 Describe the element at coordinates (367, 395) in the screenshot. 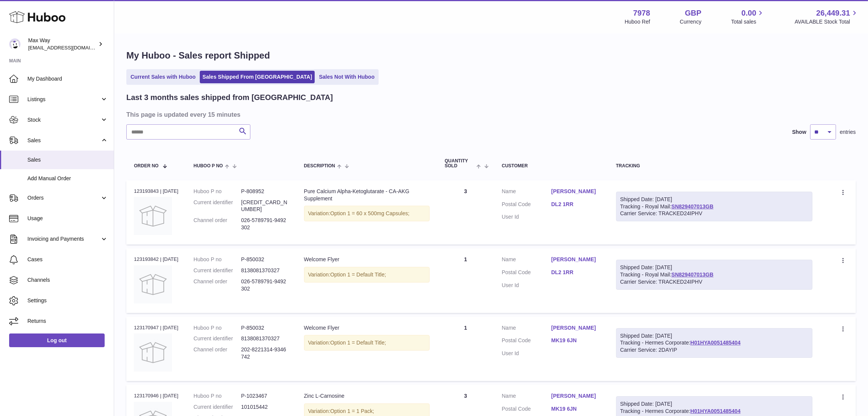

I see `div: Zinc L-Carnosine` at that location.